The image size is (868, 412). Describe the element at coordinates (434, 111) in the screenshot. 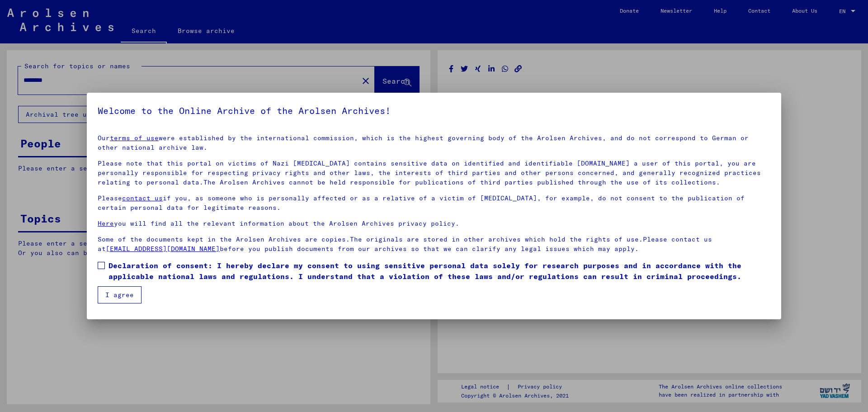

I see `h5: Welcome to the Online Archive of the Arolsen Archives!` at that location.